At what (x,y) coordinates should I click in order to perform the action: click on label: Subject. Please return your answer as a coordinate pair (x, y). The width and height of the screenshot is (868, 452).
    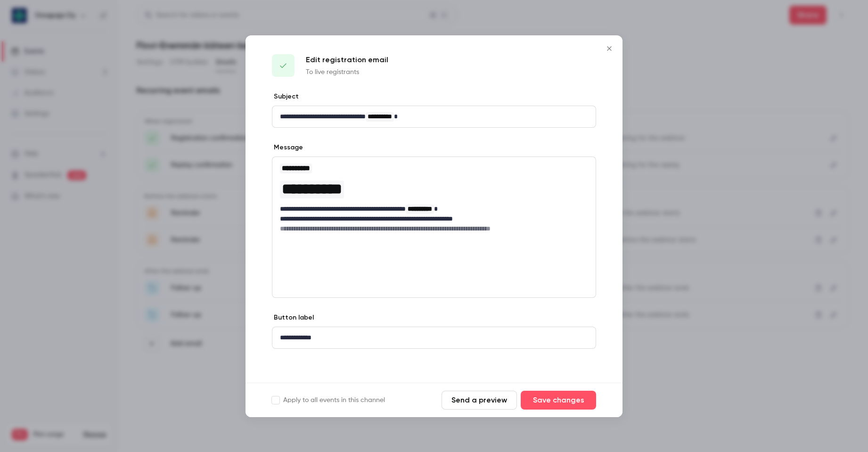
    Looking at the image, I should click on (285, 96).